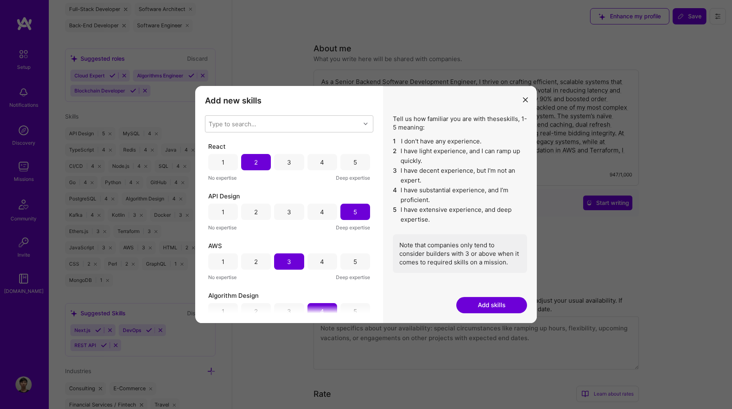  I want to click on span: 1, so click(396, 141).